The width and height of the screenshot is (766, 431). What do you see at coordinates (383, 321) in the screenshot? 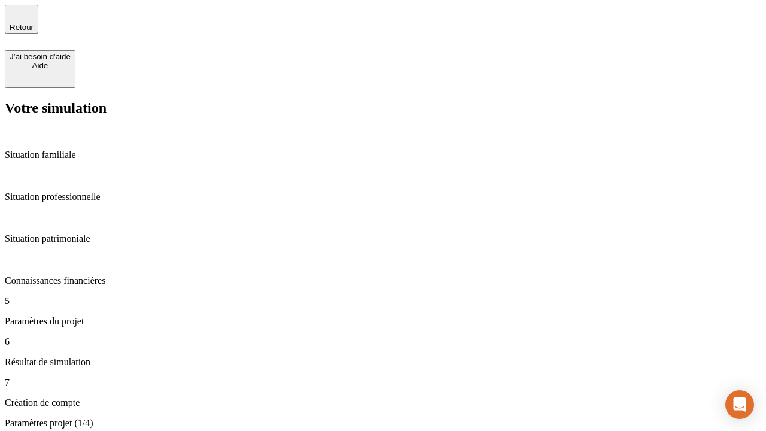
I see `p: Paramètres du projet` at bounding box center [383, 321].